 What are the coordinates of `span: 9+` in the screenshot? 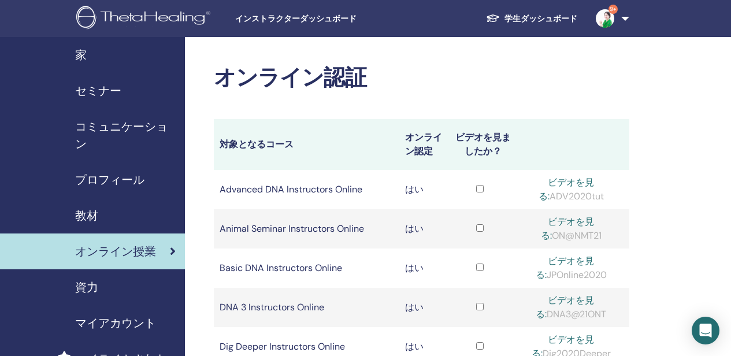 It's located at (613, 9).